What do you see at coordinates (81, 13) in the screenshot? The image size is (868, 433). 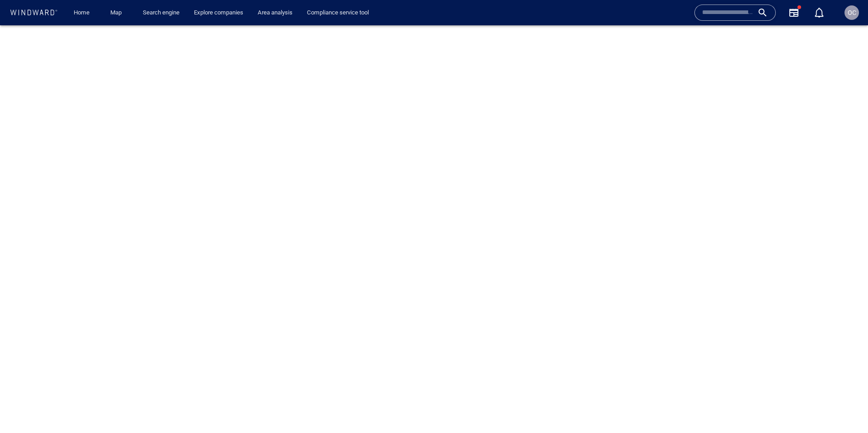 I see `button: Home` at bounding box center [81, 13].